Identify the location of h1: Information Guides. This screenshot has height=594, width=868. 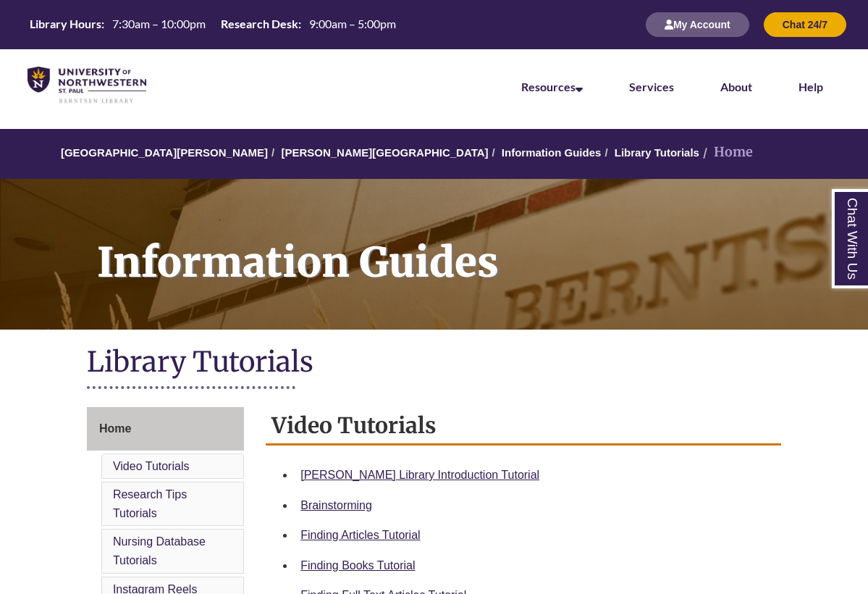
(475, 245).